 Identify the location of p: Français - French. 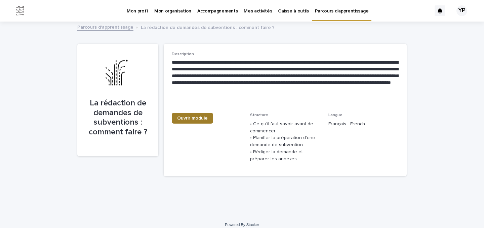
(363, 124).